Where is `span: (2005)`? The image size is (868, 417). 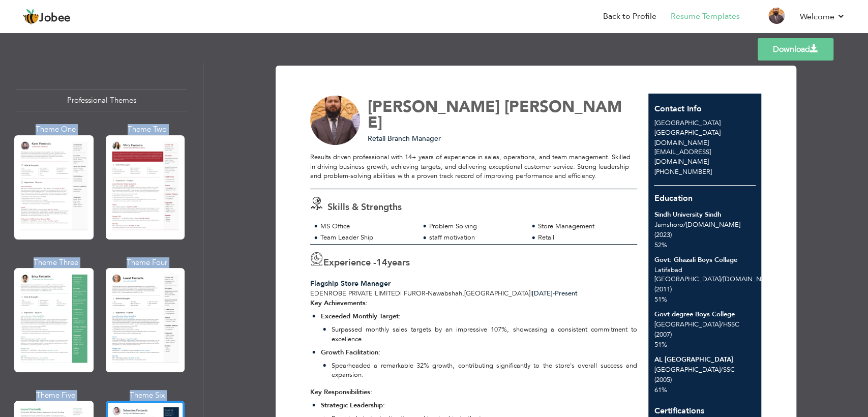
span: (2005) is located at coordinates (663, 380).